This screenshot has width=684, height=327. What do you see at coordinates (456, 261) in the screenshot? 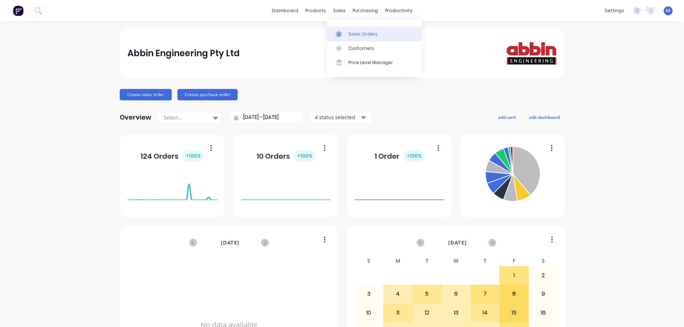
I see `div: W` at bounding box center [456, 261].